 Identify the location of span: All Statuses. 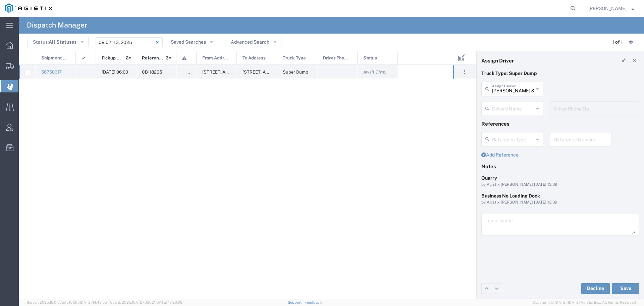
(63, 42).